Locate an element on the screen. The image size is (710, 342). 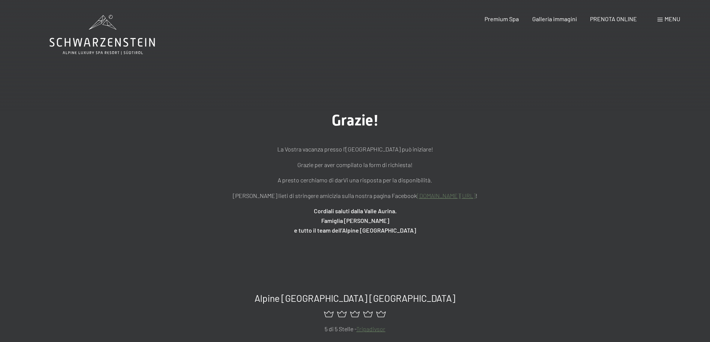
a: Galleria immagini is located at coordinates (554, 19).